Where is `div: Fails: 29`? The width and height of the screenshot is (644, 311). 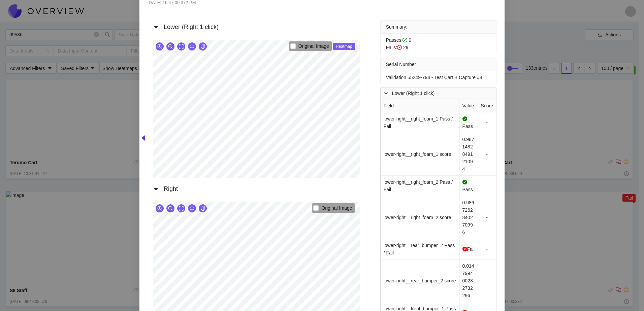 div: Fails: 29 is located at coordinates (438, 48).